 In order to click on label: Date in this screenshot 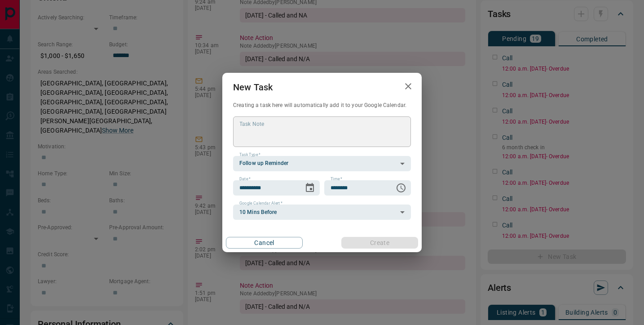, I will do `click(245, 179)`.